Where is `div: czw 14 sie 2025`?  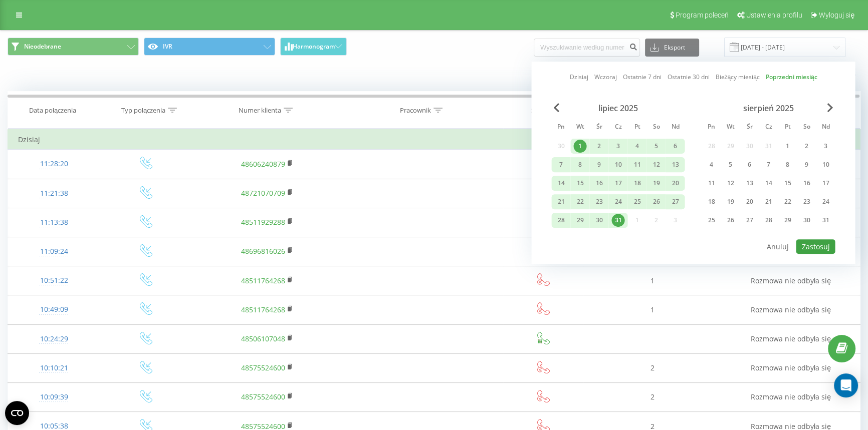 div: czw 14 sie 2025 is located at coordinates (768, 183).